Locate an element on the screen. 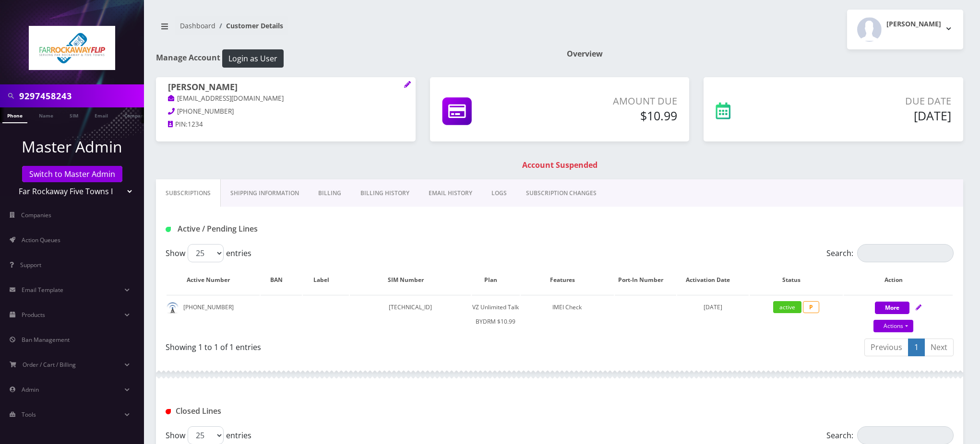  a: Subscriptions is located at coordinates (188, 194).